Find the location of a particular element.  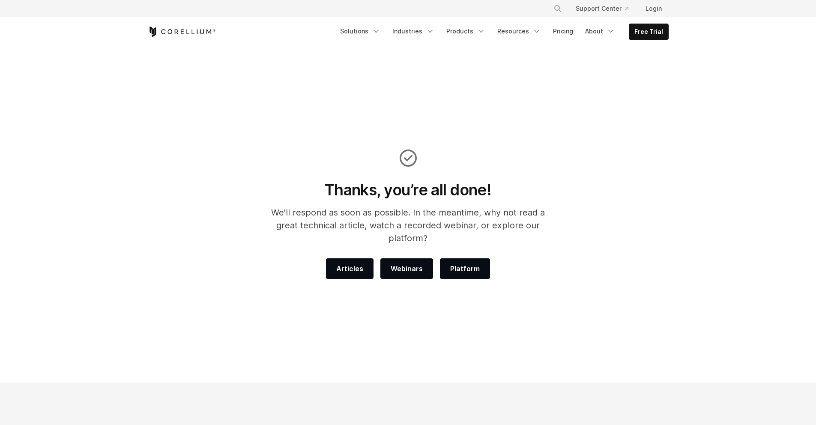

a: Login is located at coordinates (654, 9).